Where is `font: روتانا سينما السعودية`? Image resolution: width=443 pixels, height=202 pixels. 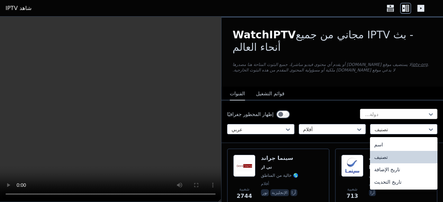 font: روتانا سينما السعودية is located at coordinates (398, 158).